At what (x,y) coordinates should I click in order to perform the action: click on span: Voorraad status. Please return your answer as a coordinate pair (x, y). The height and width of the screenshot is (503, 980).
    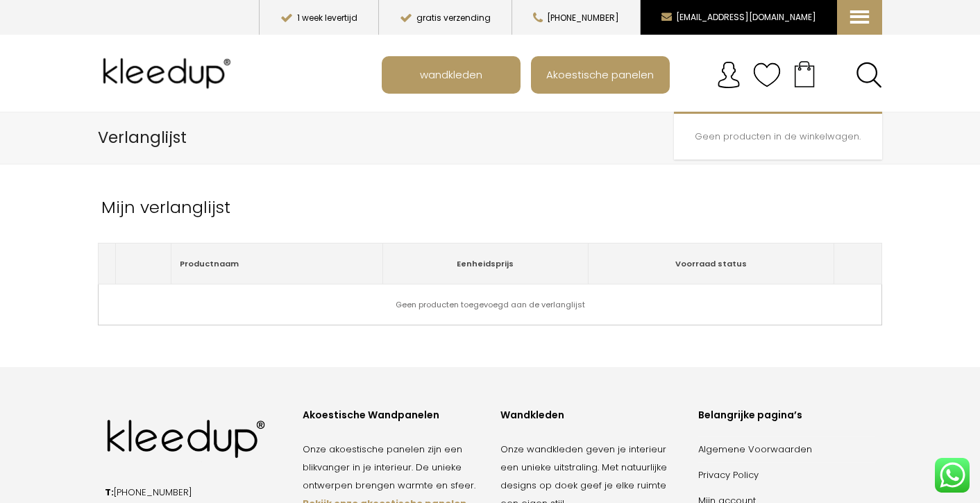
    Looking at the image, I should click on (711, 263).